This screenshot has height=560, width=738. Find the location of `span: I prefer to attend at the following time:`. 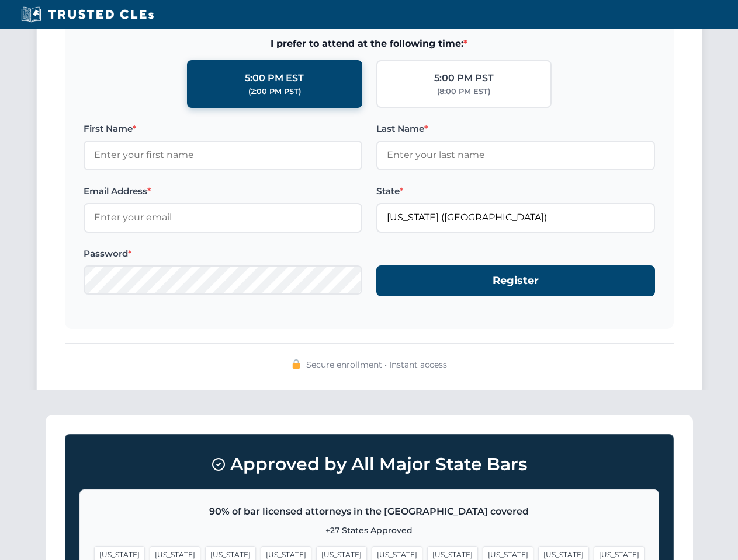

span: I prefer to attend at the following time: is located at coordinates (369, 43).